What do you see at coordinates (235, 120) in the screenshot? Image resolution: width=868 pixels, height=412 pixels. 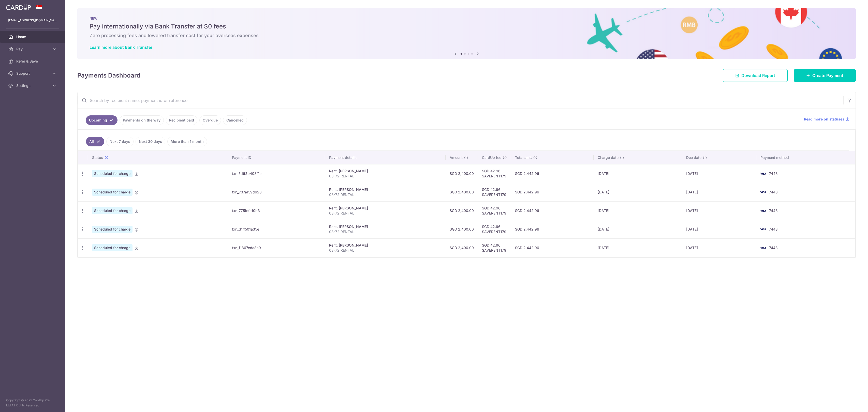 I see `a: Cancelled` at bounding box center [235, 120].